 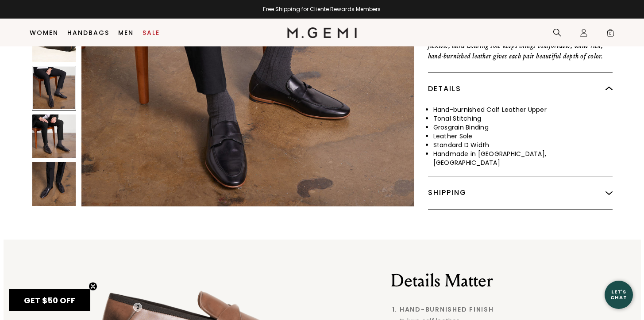 I want to click on a: Handbags, so click(x=88, y=33).